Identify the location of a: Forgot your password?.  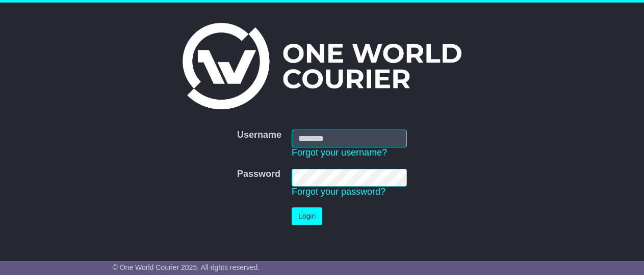
(339, 192).